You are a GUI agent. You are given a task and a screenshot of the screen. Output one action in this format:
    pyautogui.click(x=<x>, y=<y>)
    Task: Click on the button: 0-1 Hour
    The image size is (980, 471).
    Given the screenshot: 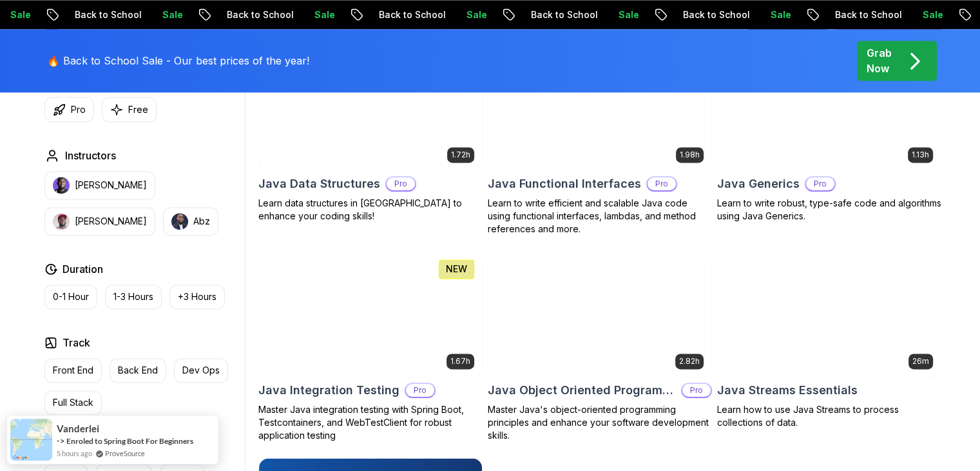 What is the action you would take?
    pyautogui.click(x=71, y=297)
    